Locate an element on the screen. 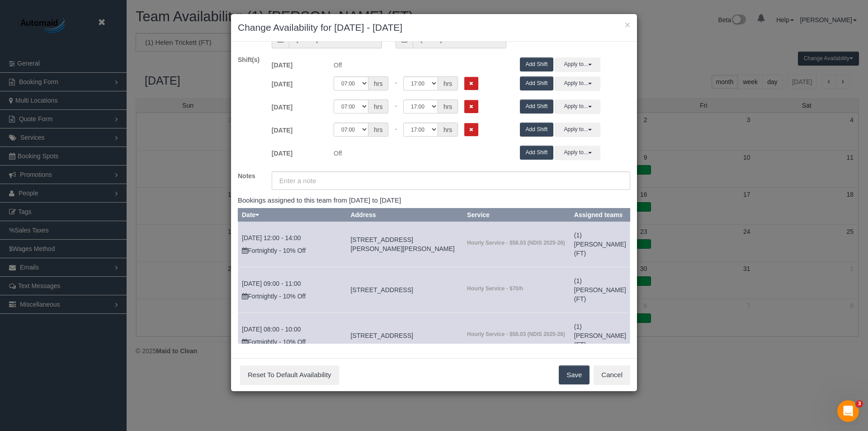 This screenshot has height=431, width=868. input: Enter a note is located at coordinates (451, 180).